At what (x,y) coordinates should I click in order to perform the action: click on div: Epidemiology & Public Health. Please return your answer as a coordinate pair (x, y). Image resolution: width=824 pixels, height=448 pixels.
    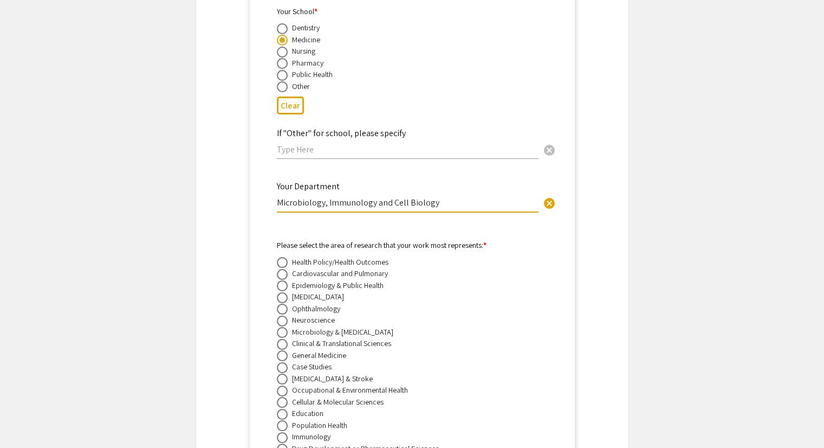
    Looking at the image, I should click on (338, 285).